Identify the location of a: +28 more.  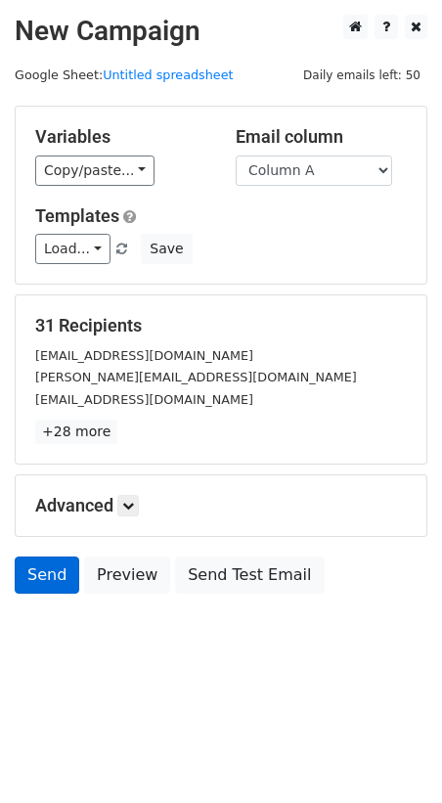
(76, 432).